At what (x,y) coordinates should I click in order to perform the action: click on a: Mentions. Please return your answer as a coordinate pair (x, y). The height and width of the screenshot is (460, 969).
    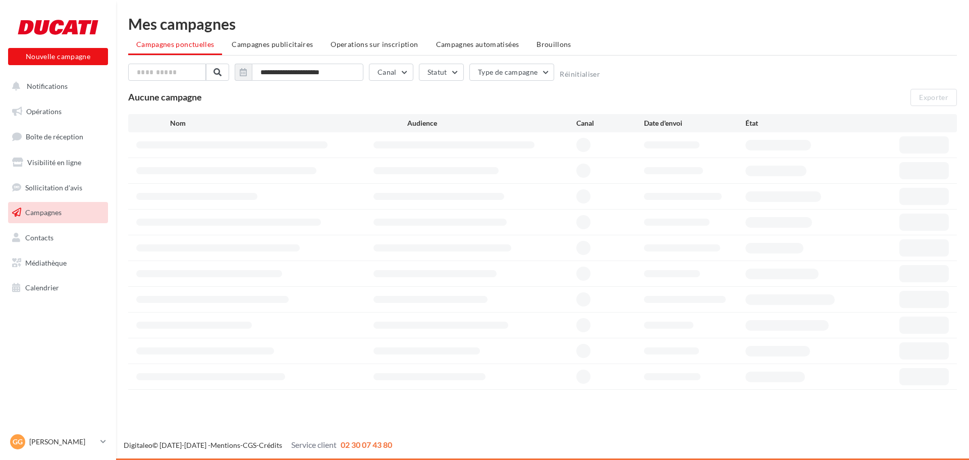
    Looking at the image, I should click on (225, 445).